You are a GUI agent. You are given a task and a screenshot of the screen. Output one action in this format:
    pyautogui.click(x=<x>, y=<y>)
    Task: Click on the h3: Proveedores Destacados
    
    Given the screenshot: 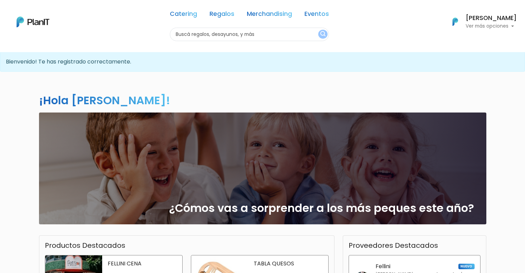 What is the action you would take?
    pyautogui.click(x=393, y=245)
    